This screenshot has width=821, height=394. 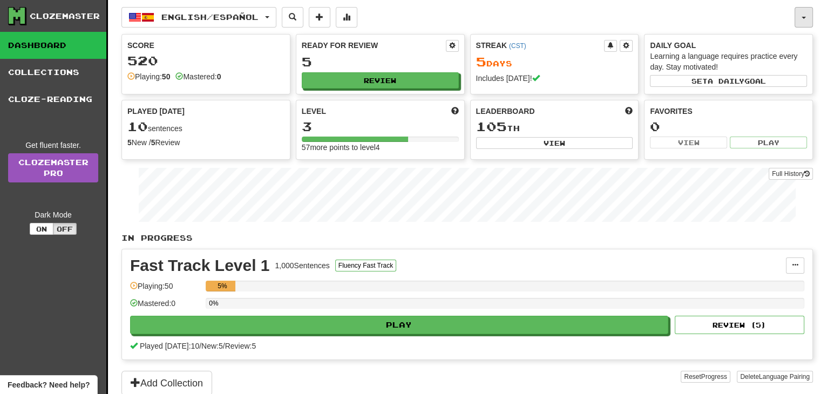 What do you see at coordinates (728, 126) in the screenshot?
I see `div: 0` at bounding box center [728, 126].